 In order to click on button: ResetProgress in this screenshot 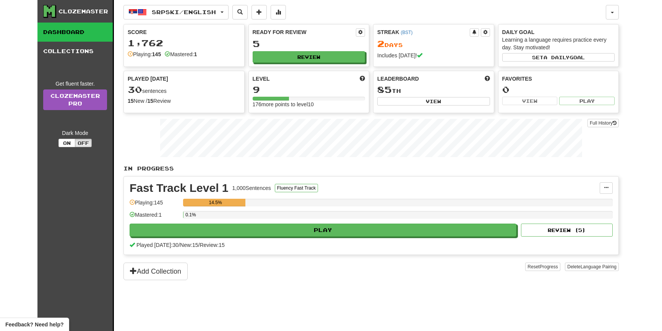, I will do `click(543, 267)`.